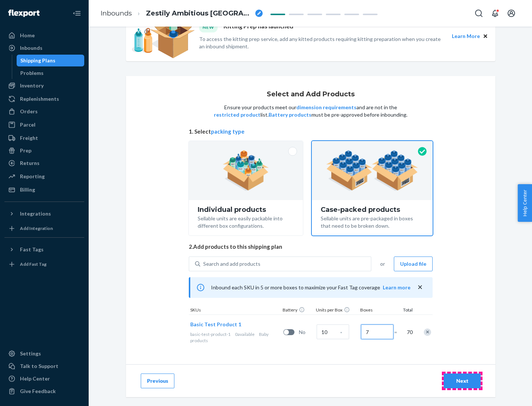  I want to click on button: Learn more, so click(397, 288).